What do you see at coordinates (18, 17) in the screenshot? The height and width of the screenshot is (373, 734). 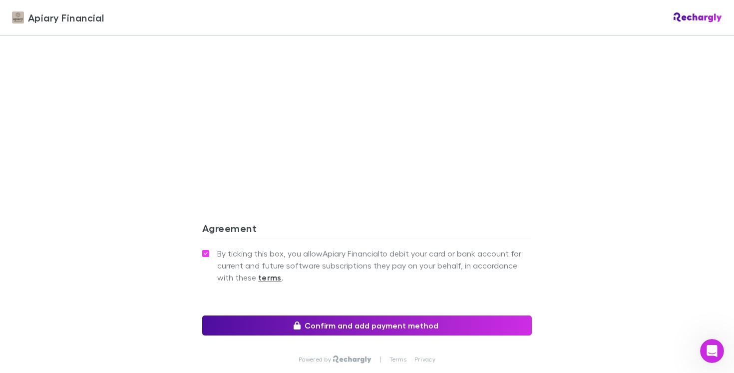 I see `img: Apiary Financial's Logo` at bounding box center [18, 17].